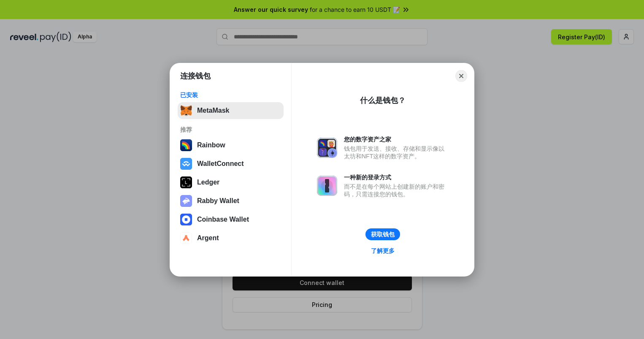 The image size is (644, 339). I want to click on div: Ledger, so click(208, 182).